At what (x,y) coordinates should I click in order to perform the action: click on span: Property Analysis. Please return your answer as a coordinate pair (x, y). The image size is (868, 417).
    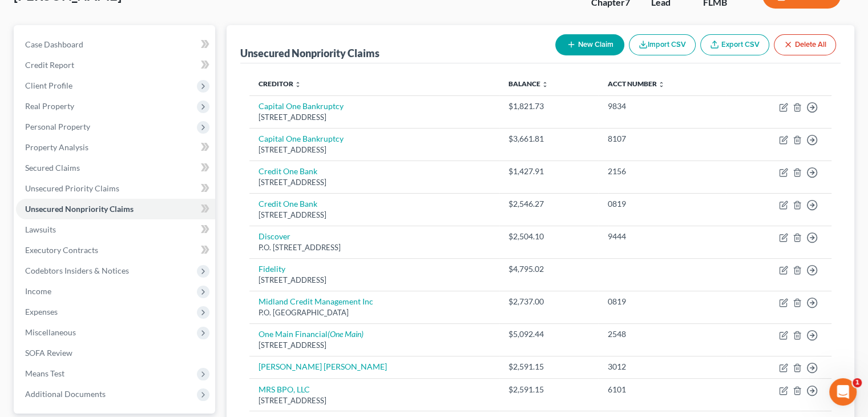
    Looking at the image, I should click on (56, 147).